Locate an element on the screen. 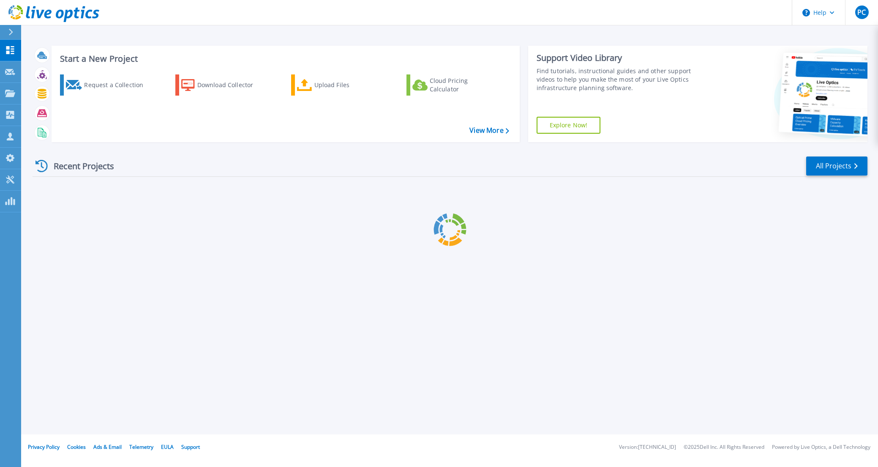  div: Request a Collection is located at coordinates (118, 85).